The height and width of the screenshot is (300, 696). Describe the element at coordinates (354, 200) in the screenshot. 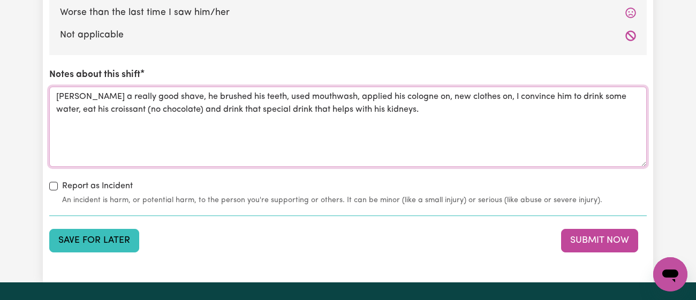

I see `small: An incident is harm, or potential harm, to the person you're supporting or others. It can be mino...` at that location.